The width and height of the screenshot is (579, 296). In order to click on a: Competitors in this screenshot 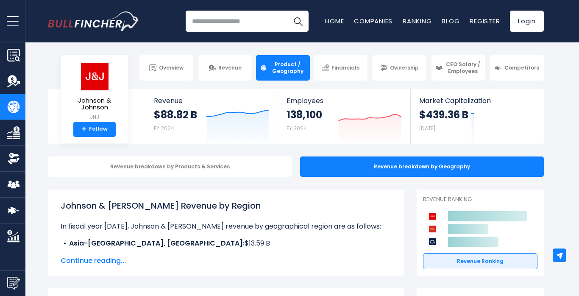, I will do `click(517, 68)`.